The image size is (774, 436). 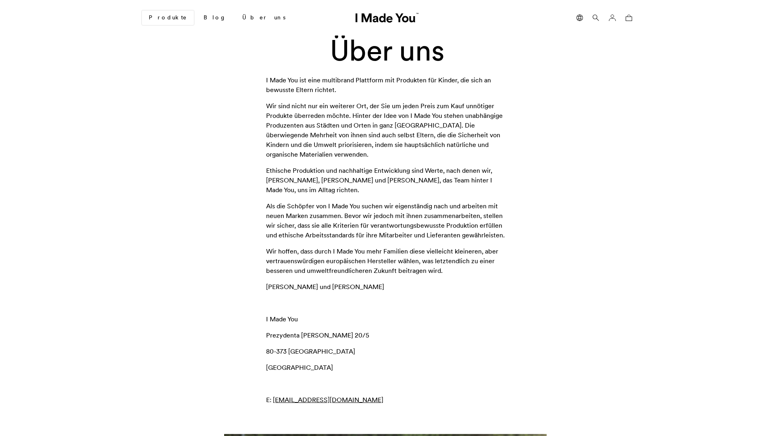 What do you see at coordinates (387, 261) in the screenshot?
I see `p: Wir hoffen, dass durch I Made You mehr Familien diese vielleicht kleineren, aber vertrauenswürdig...` at bounding box center [387, 261].